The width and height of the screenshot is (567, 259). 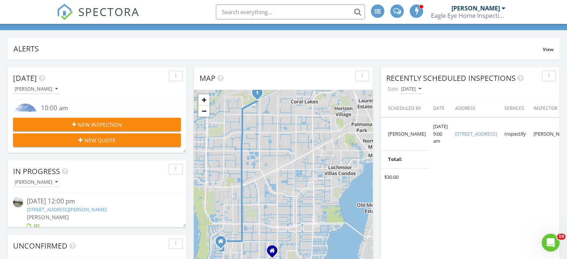 What do you see at coordinates (37, 171) in the screenshot?
I see `span: In Progress` at bounding box center [37, 171].